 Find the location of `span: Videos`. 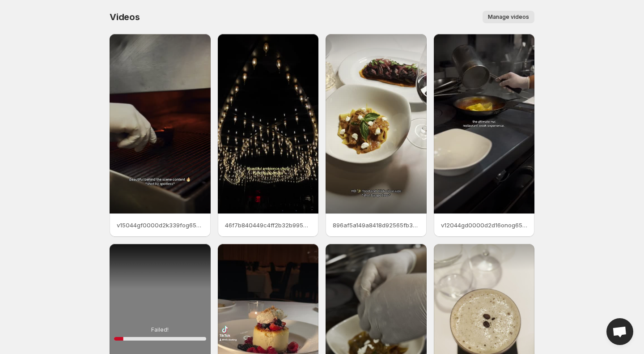

span: Videos is located at coordinates (125, 17).